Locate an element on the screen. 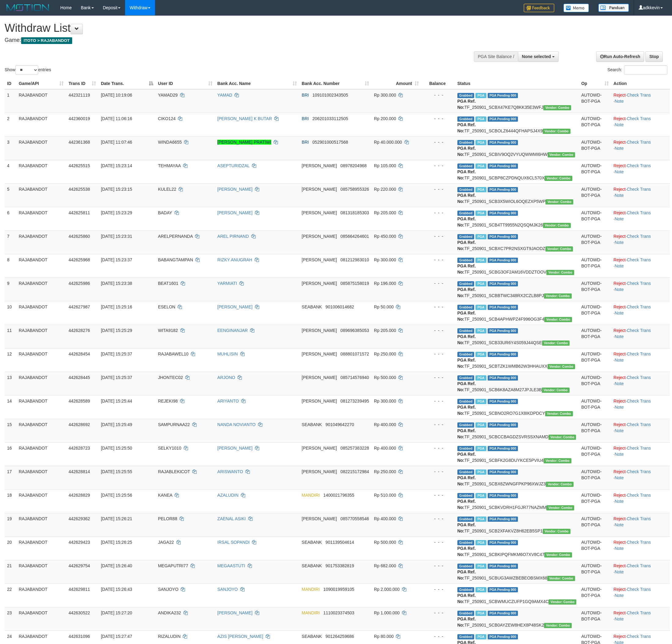 This screenshot has height=644, width=672. td: TF_250901_SCBG3OF2AM16VDDZTOOV is located at coordinates (517, 266).